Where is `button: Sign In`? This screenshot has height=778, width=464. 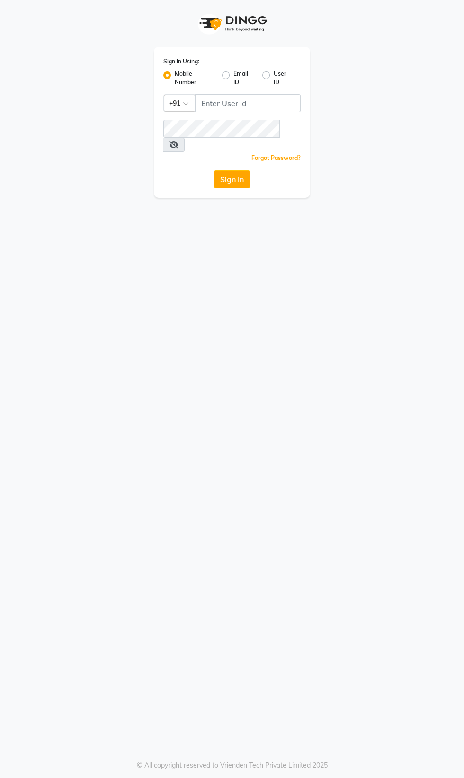 button: Sign In is located at coordinates (232, 179).